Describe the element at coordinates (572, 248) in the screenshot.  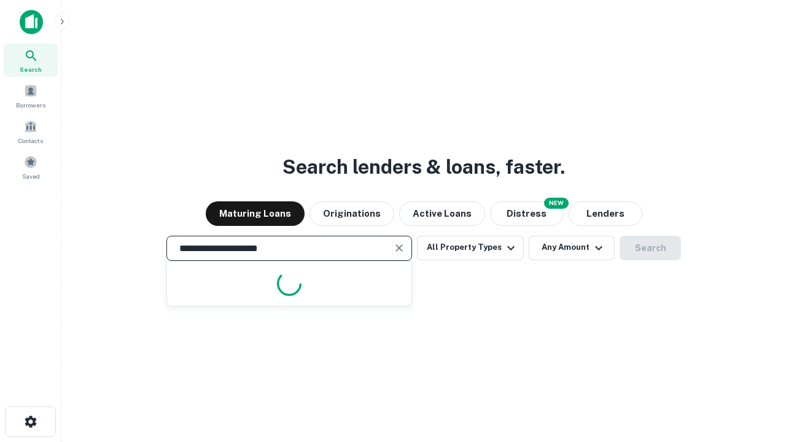
I see `button: Any Amount` at that location.